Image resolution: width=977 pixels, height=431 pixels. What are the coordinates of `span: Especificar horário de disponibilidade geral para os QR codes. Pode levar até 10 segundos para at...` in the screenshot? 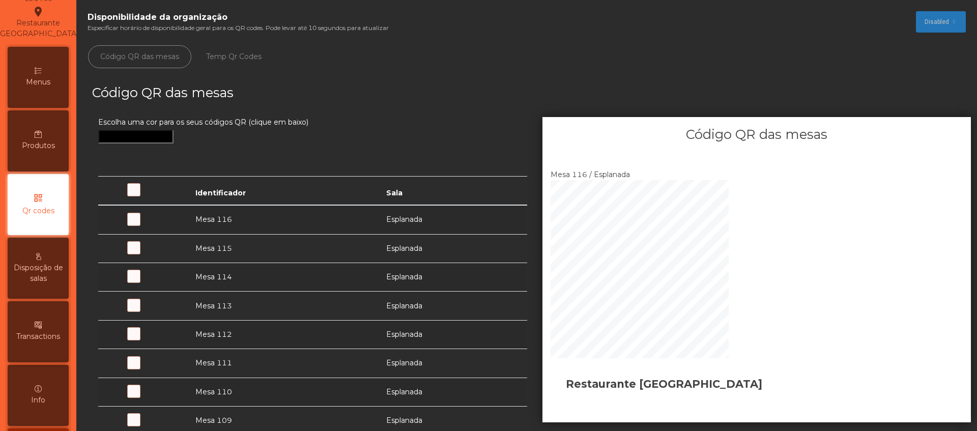 It's located at (238, 28).